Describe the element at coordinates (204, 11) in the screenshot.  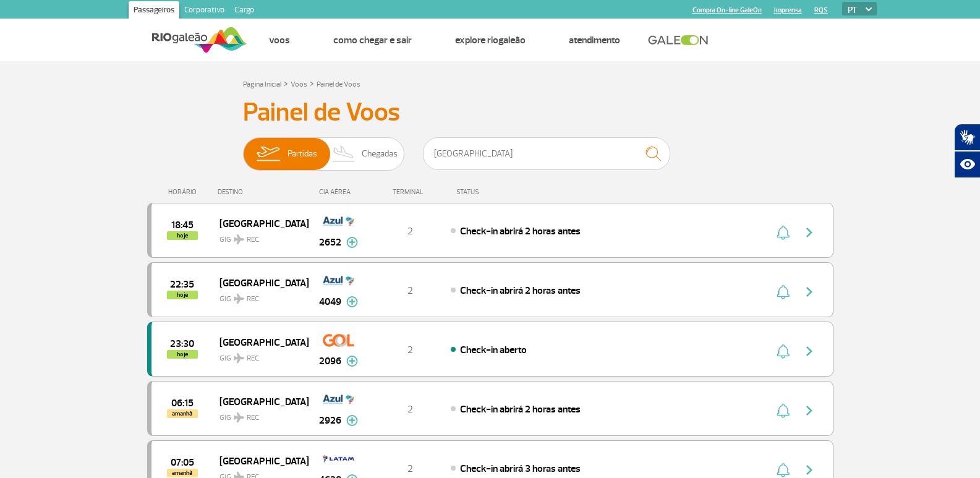
I see `a: Corporativo` at that location.